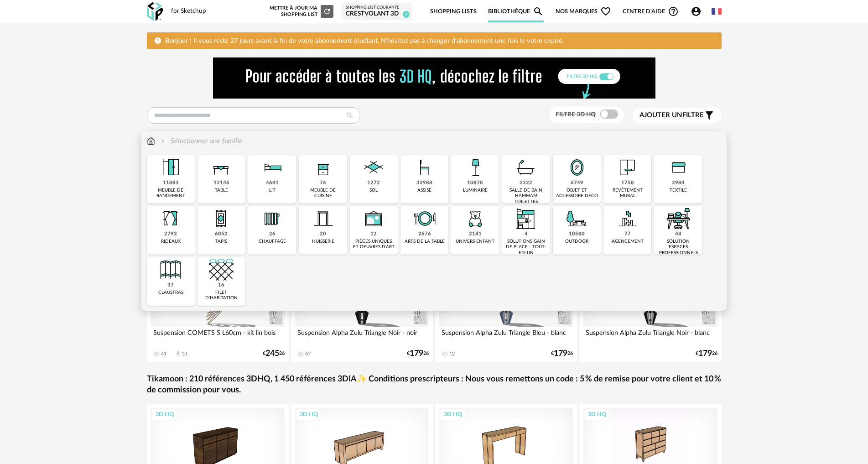  What do you see at coordinates (575, 114) in the screenshot?
I see `span: Filtre 3D HQ` at bounding box center [575, 114].